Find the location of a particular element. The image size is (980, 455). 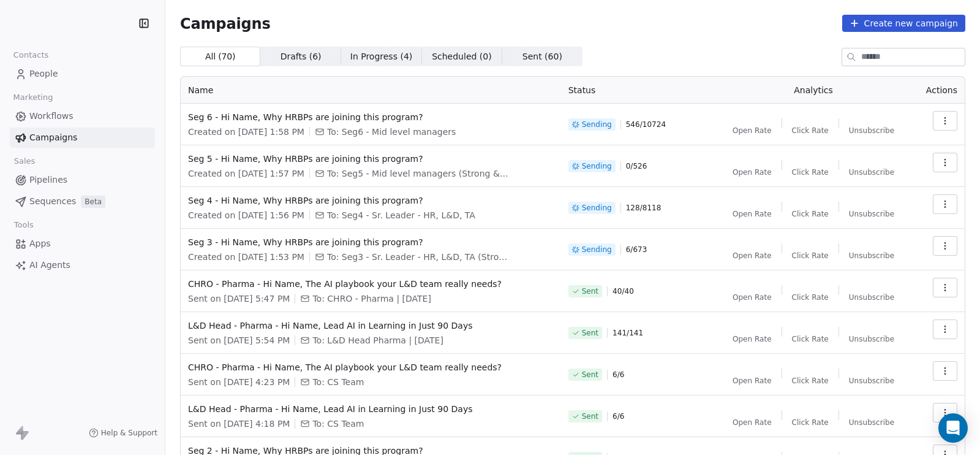

div: Open Intercom Messenger is located at coordinates (953, 428).